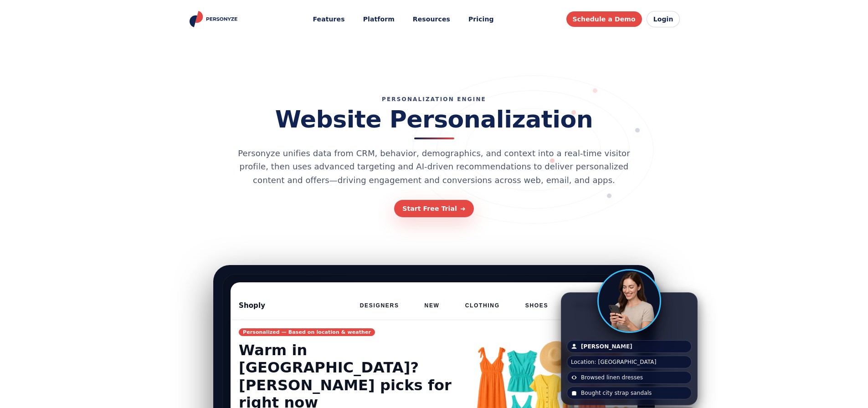 Image resolution: width=868 pixels, height=408 pixels. Describe the element at coordinates (481, 19) in the screenshot. I see `a: Pricing` at that location.